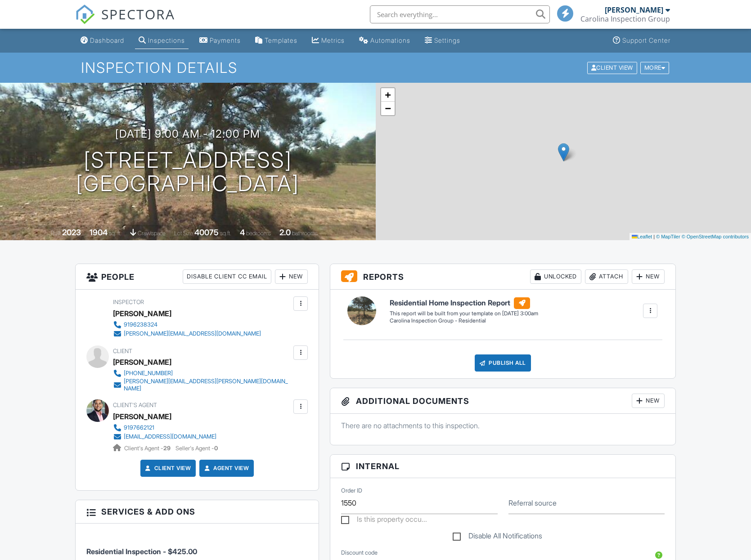 The height and width of the screenshot is (560, 751). I want to click on h1: Inspection Details, so click(376, 67).